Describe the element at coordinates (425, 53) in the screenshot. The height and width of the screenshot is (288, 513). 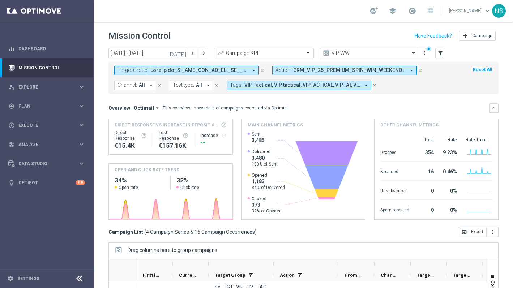
I see `button: more_vert` at that location.